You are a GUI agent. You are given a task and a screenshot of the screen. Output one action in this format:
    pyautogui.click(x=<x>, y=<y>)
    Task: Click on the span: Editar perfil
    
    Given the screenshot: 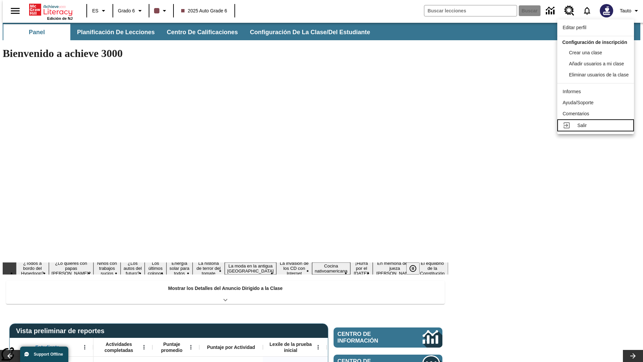 What is the action you would take?
    pyautogui.click(x=575, y=27)
    